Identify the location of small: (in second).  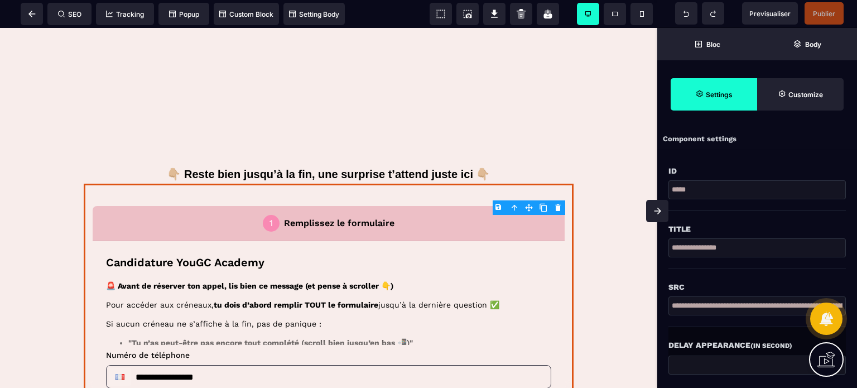
(771, 346).